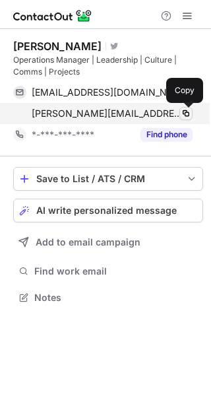  I want to click on span: Notes, so click(116, 297).